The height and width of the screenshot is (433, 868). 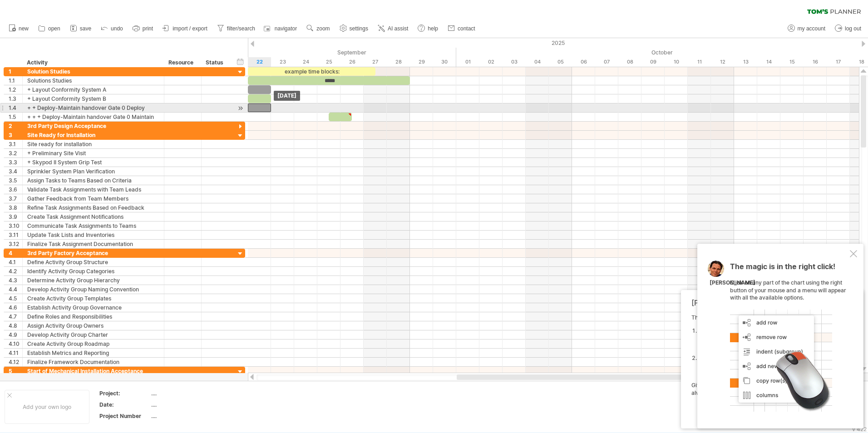 What do you see at coordinates (853, 29) in the screenshot?
I see `span: log out` at bounding box center [853, 29].